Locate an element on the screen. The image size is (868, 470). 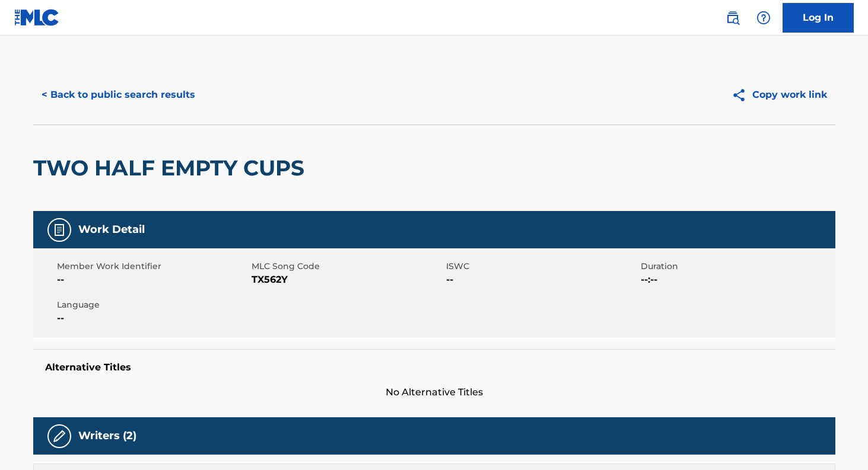
span: ISWC is located at coordinates (542, 266).